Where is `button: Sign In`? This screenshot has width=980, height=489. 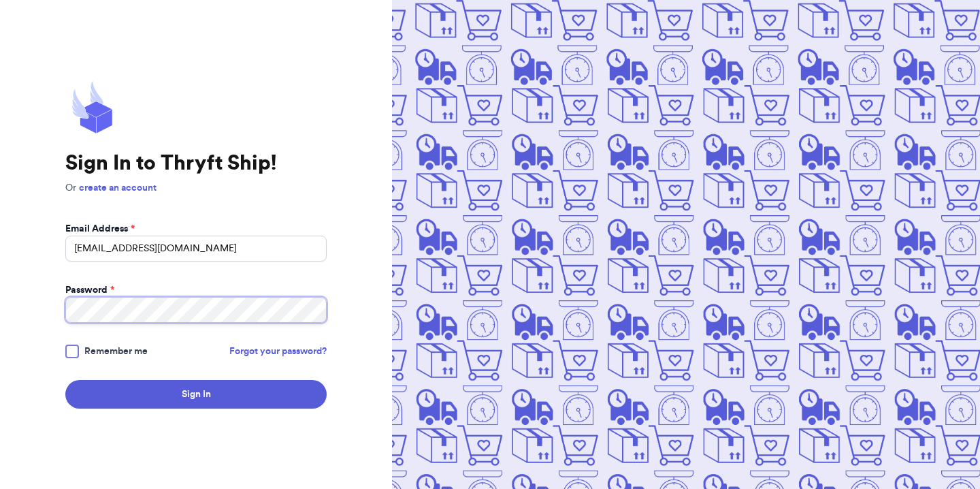 button: Sign In is located at coordinates (196, 394).